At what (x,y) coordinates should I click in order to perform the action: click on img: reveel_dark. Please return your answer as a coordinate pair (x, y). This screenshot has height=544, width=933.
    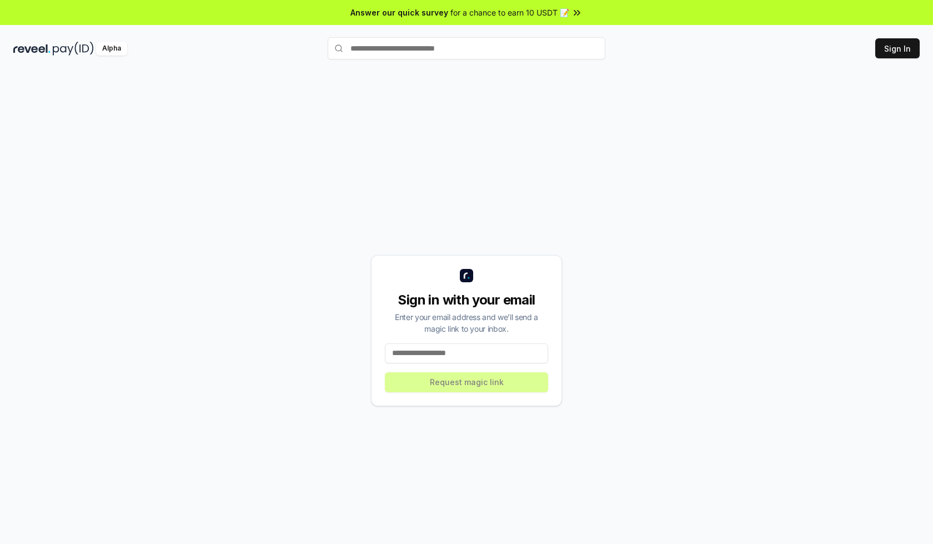
    Looking at the image, I should click on (32, 48).